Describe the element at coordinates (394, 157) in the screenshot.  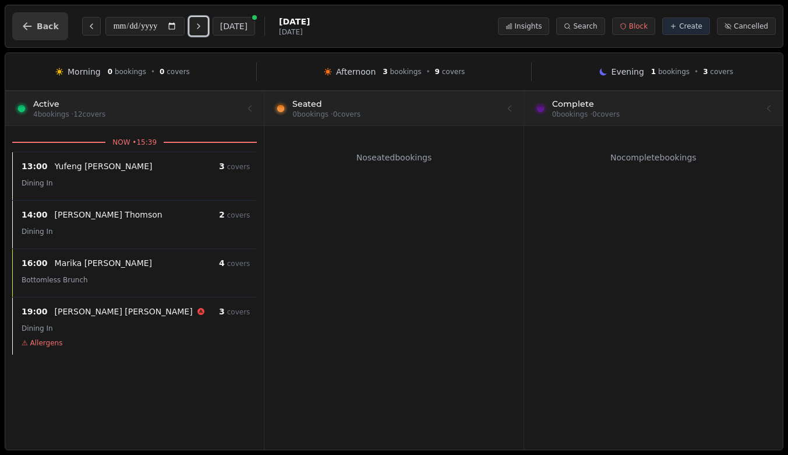
I see `p: No seated bookings` at that location.